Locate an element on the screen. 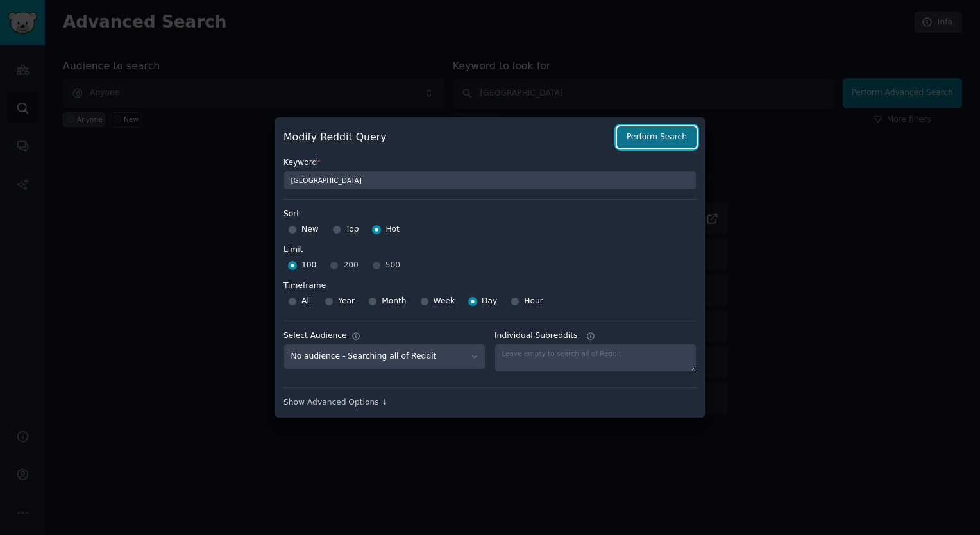  span: Month is located at coordinates (393, 302).